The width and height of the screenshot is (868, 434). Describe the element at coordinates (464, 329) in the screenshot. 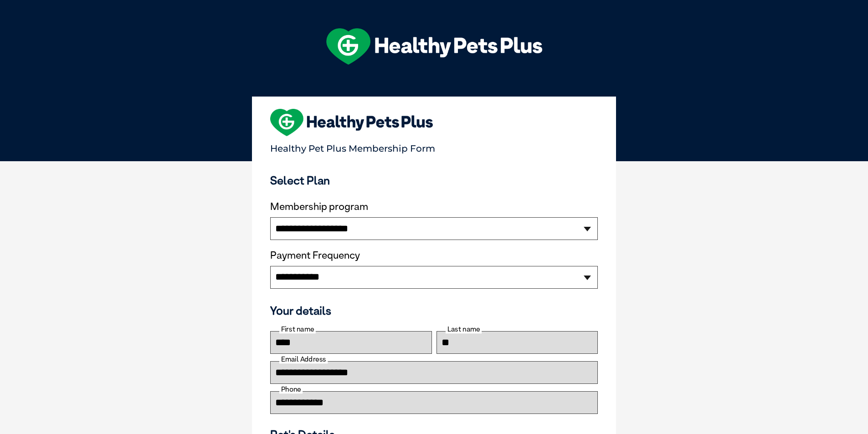

I see `label: Last name` at that location.